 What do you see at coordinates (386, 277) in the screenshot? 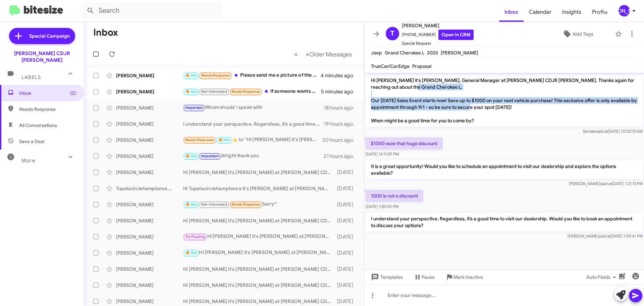
I see `span: Templates` at bounding box center [386, 277].